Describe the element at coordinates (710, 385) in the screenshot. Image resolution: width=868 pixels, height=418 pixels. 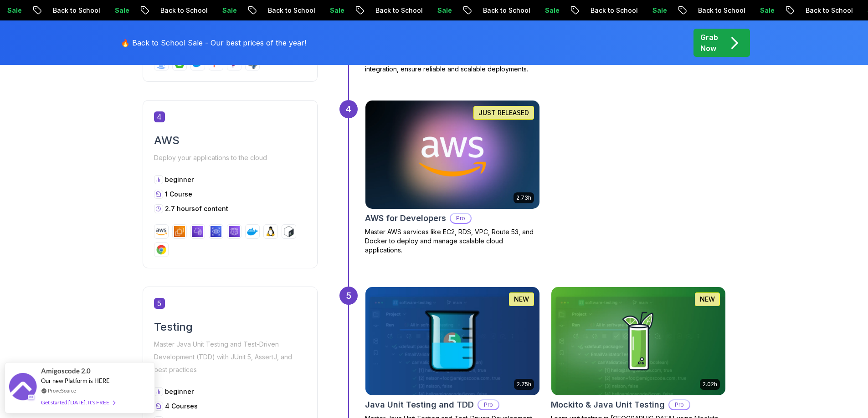
I see `p: 2.02h` at that location.